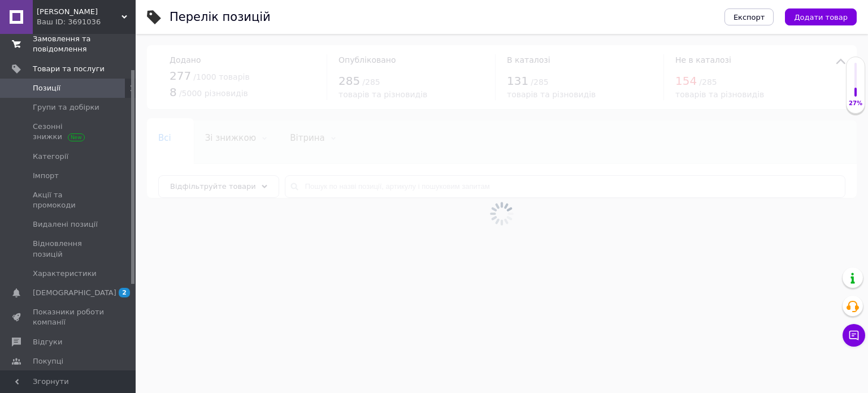 Image resolution: width=868 pixels, height=393 pixels. Describe the element at coordinates (48, 361) in the screenshot. I see `span: Покупці` at that location.